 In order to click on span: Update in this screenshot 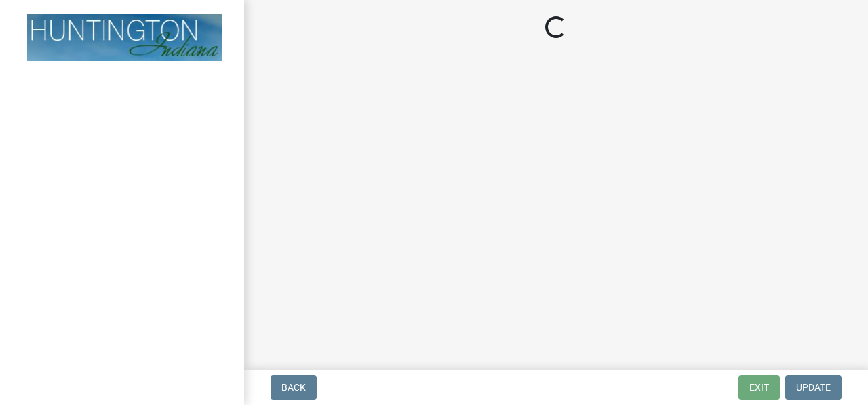, I will do `click(813, 387)`.